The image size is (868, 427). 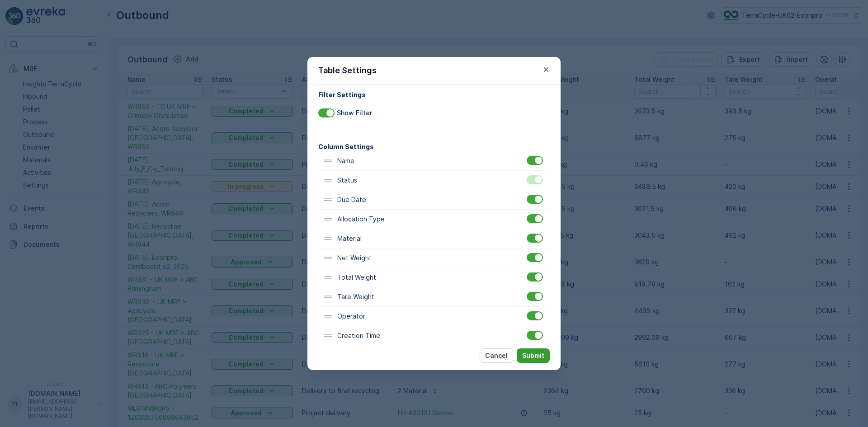 What do you see at coordinates (356, 297) in the screenshot?
I see `p: Tare Weight` at bounding box center [356, 297].